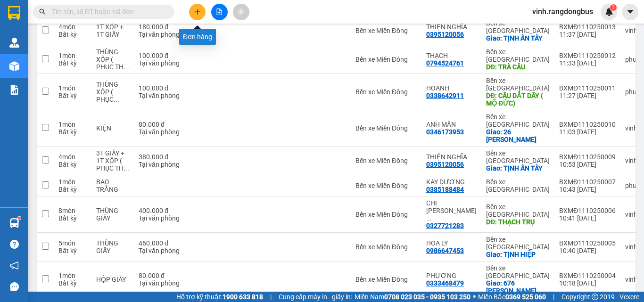 The height and width of the screenshot is (302, 644). Describe the element at coordinates (562, 12) in the screenshot. I see `span: vinh.rangdongbus` at that location.